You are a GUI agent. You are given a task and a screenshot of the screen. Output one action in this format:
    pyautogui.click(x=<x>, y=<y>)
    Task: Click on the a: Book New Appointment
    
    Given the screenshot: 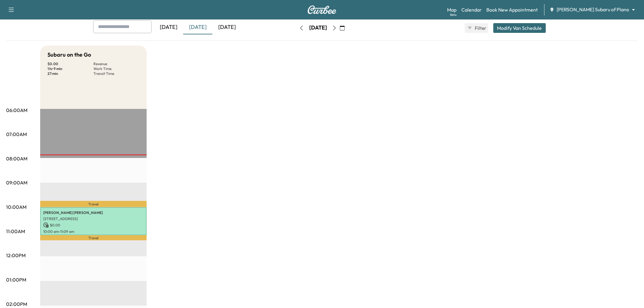 What is the action you would take?
    pyautogui.click(x=512, y=10)
    